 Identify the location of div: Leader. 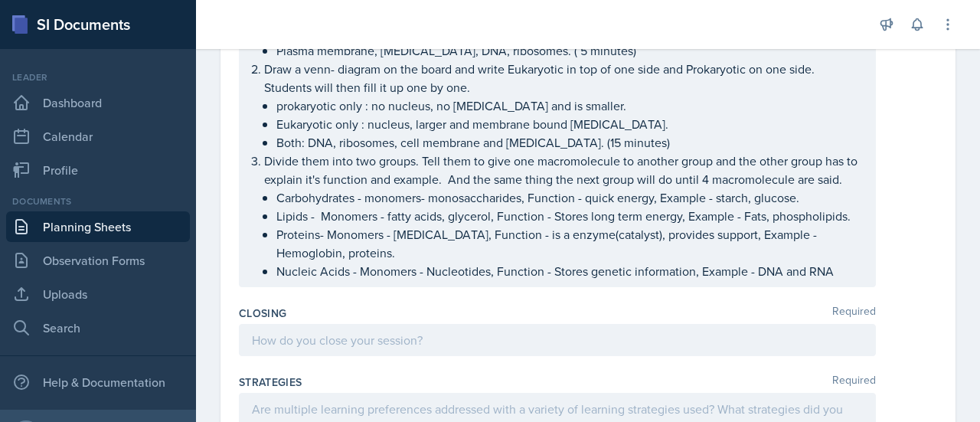
(98, 77).